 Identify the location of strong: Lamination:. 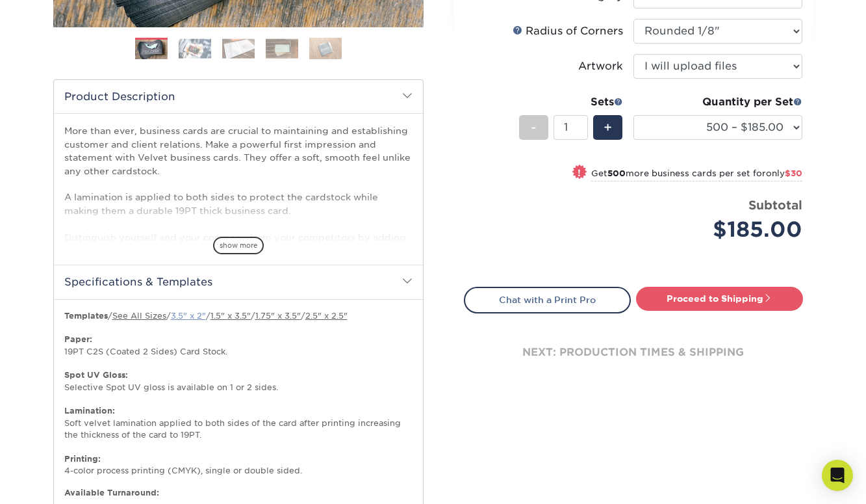
(90, 410).